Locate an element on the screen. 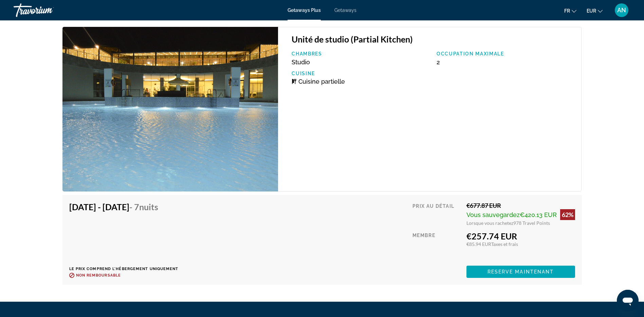  span: Non remboursable is located at coordinates (98, 275).